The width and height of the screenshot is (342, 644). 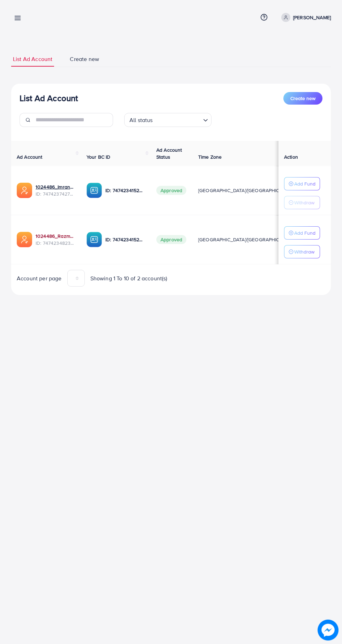 What do you see at coordinates (39, 278) in the screenshot?
I see `span: Account per page` at bounding box center [39, 278].